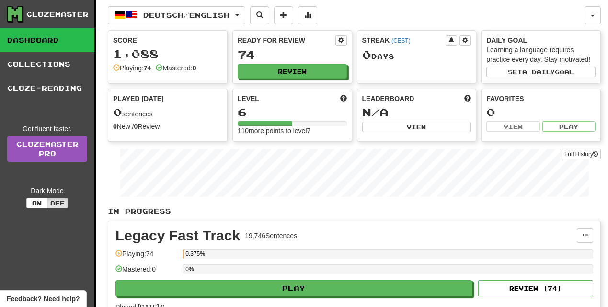 This screenshot has height=307, width=608. Describe the element at coordinates (388, 99) in the screenshot. I see `span: Leaderboard` at that location.